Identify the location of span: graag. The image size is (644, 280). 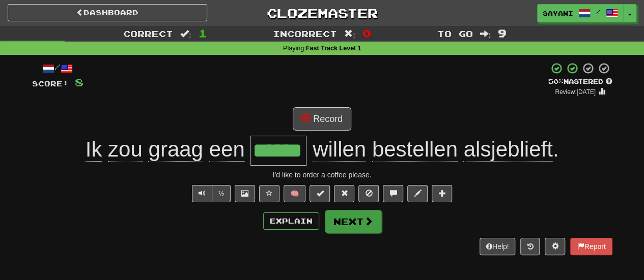
(175, 149).